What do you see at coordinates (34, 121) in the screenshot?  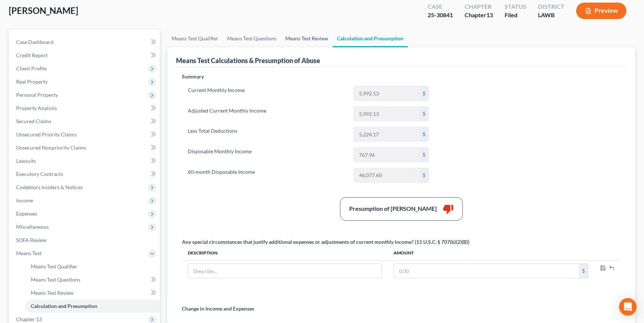 I see `span: Secured Claims` at bounding box center [34, 121].